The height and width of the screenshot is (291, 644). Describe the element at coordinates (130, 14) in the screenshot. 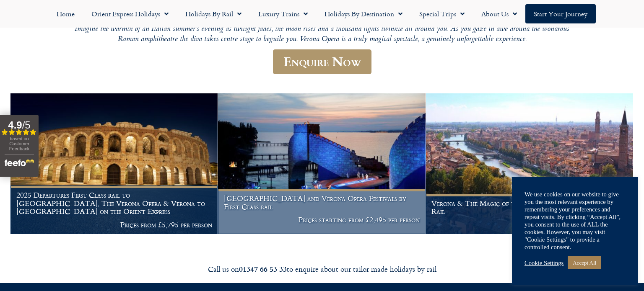

I see `a: Orient Express Holidays` at that location.